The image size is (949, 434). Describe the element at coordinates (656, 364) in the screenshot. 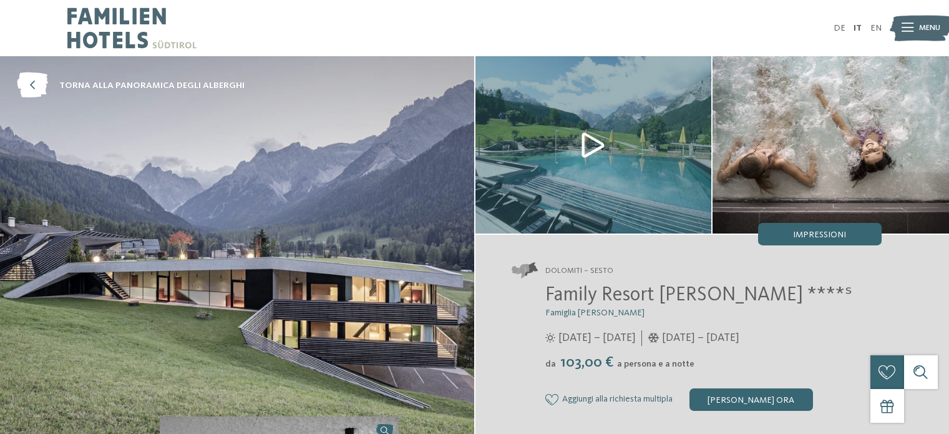

I see `span: a persona e a notte` at that location.